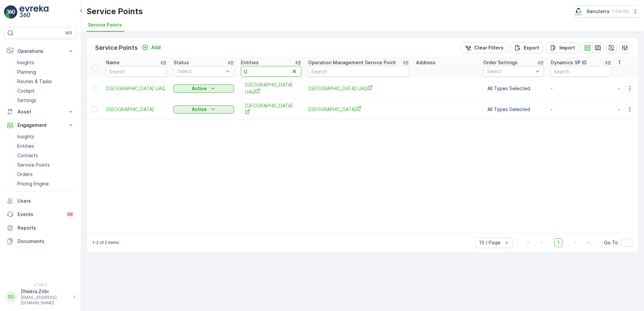 This screenshot has width=644, height=311. Describe the element at coordinates (181, 63) in the screenshot. I see `p: Status` at that location.